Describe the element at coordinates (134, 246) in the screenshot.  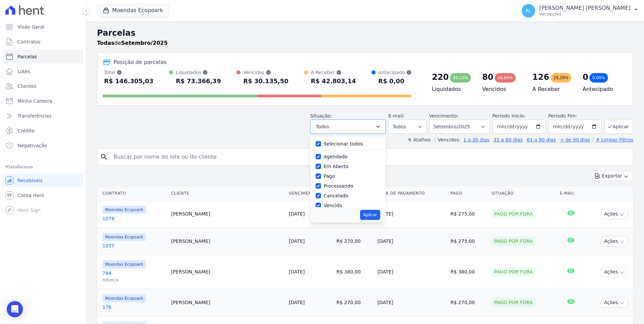
I see `a: 1077` at that location.